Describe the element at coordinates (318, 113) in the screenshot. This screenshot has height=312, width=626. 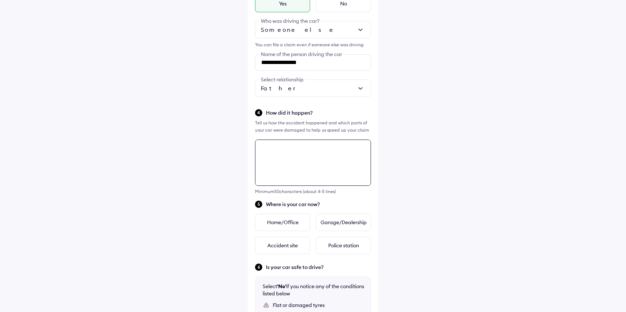
I see `span: How did it happen?` at that location.